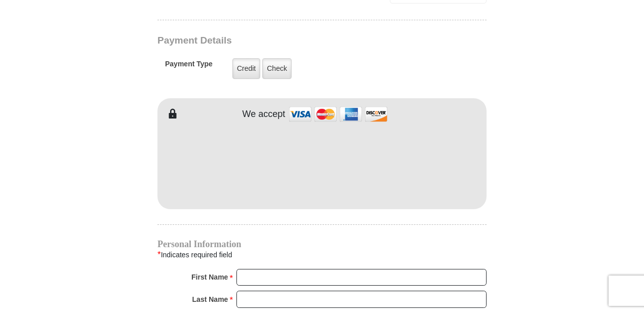  What do you see at coordinates (210, 299) in the screenshot?
I see `strong: Last Name` at bounding box center [210, 299].